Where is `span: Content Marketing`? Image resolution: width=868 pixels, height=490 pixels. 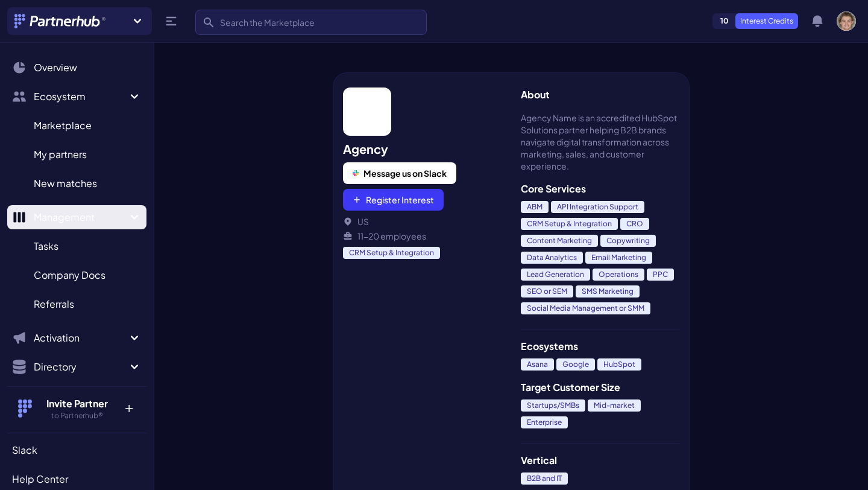
span: Content Marketing is located at coordinates (560, 240).